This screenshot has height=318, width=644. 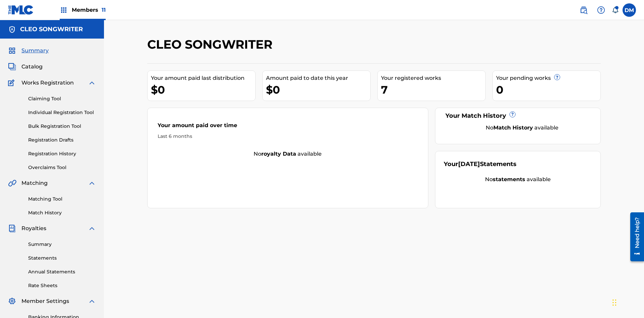 What do you see at coordinates (615, 302) in the screenshot?
I see `div: Drag` at bounding box center [615, 302].